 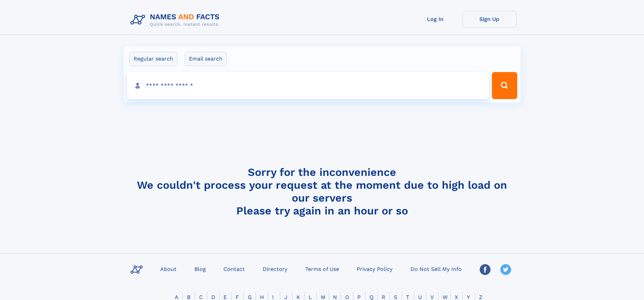 I want to click on a: About, so click(x=168, y=269).